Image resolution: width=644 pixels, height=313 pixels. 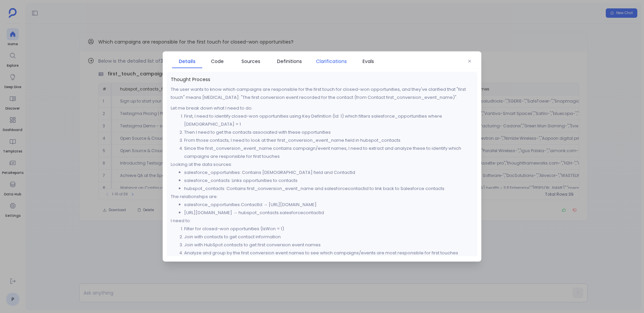 I want to click on li: hubspot_contacts: Contains first_conversion_event_name and salesforcecontactid to link back to Sa..., so click(x=329, y=189).